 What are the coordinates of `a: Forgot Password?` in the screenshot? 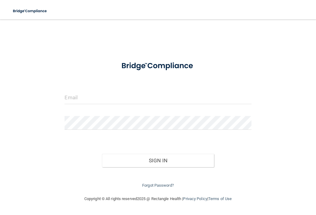 It's located at (158, 185).